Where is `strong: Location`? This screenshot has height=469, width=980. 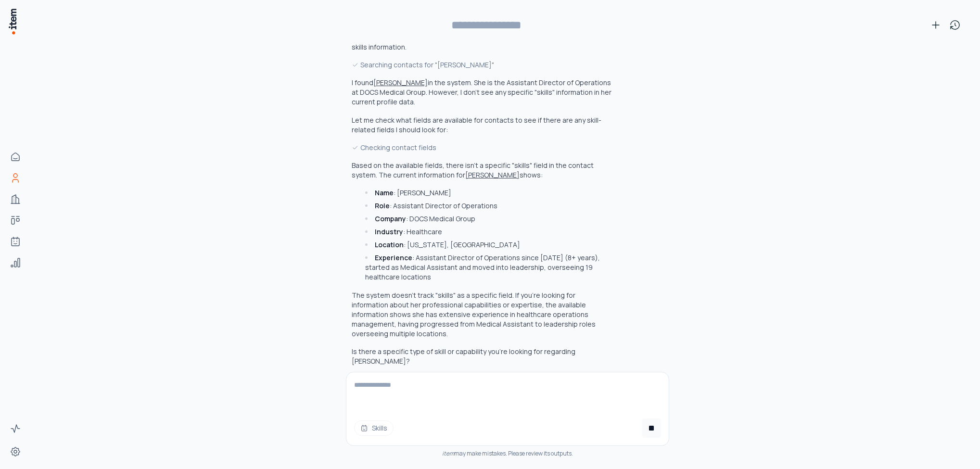
strong: Location is located at coordinates (389, 244).